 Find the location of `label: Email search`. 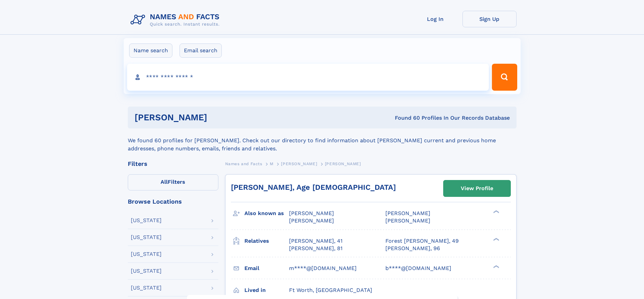

label: Email search is located at coordinates (200, 51).